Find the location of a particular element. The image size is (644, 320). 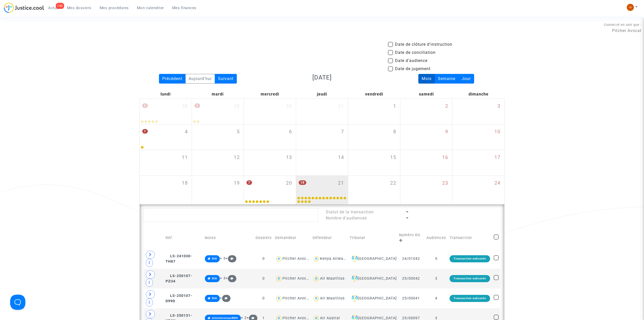

span: 15 is located at coordinates (393, 157).